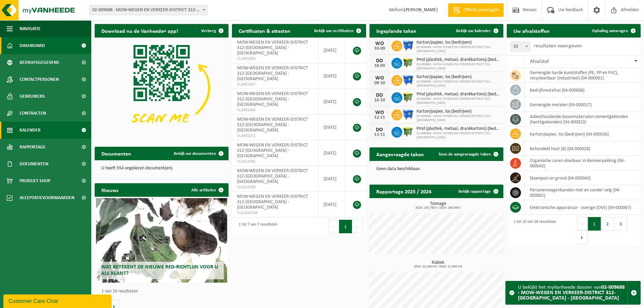  Describe the element at coordinates (582, 105) in the screenshot. I see `td: gemengde metalen (04-000017)` at that location.